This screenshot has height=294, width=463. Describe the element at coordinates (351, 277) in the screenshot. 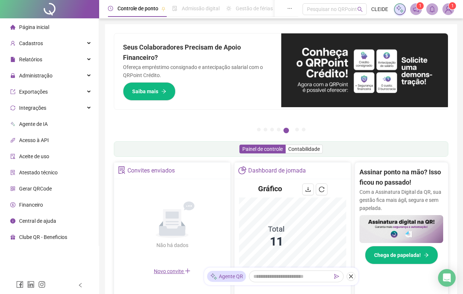

I see `span: close` at that location.